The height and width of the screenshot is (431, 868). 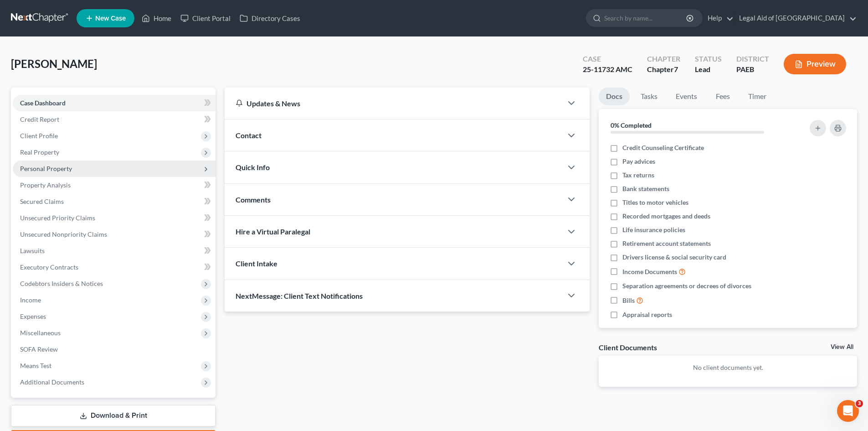 I want to click on a: Help, so click(x=718, y=19).